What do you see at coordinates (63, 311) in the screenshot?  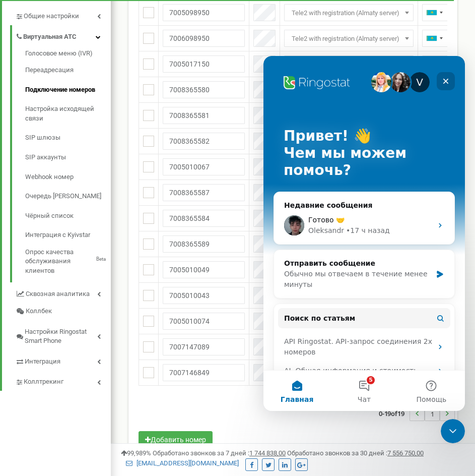 I see `a: Коллбек` at bounding box center [63, 311].